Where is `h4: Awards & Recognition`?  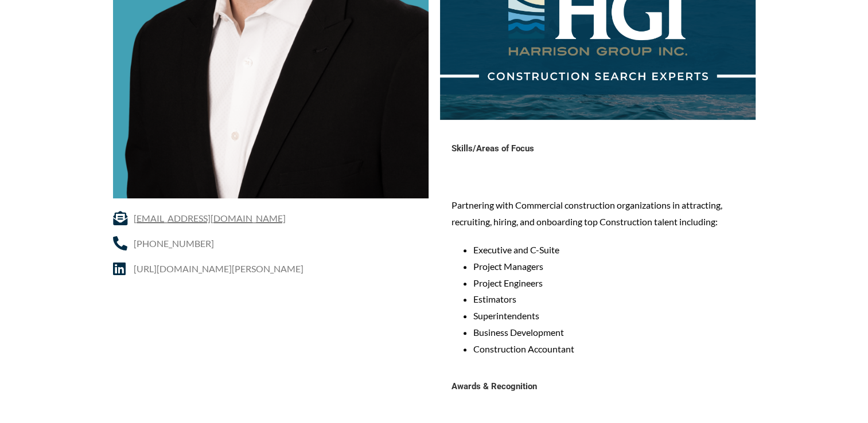 h4: Awards & Recognition is located at coordinates (597, 388).